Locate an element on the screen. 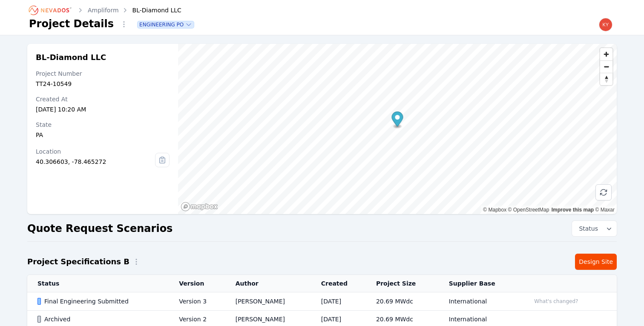 Image resolution: width=644 pixels, height=326 pixels. h2: Project Specifications B is located at coordinates (78, 262).